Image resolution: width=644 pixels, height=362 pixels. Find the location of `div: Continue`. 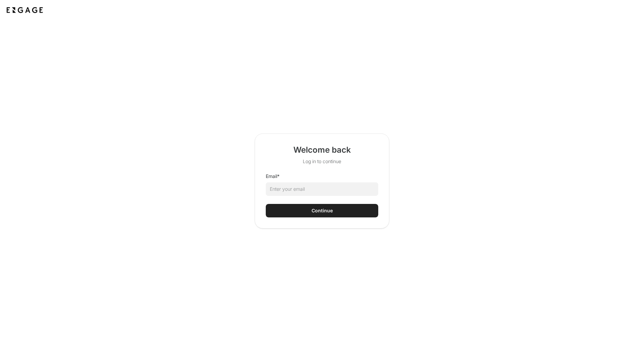

div: Continue is located at coordinates (322, 211).